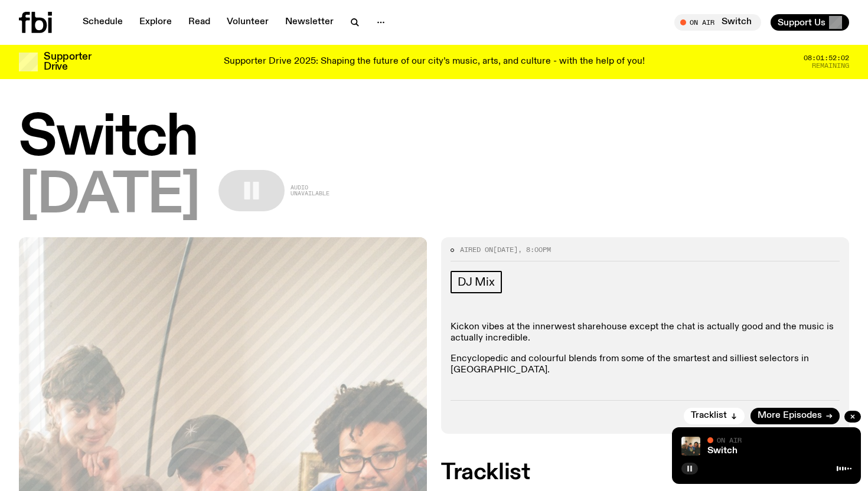  I want to click on span: 08:01:52:02, so click(826, 58).